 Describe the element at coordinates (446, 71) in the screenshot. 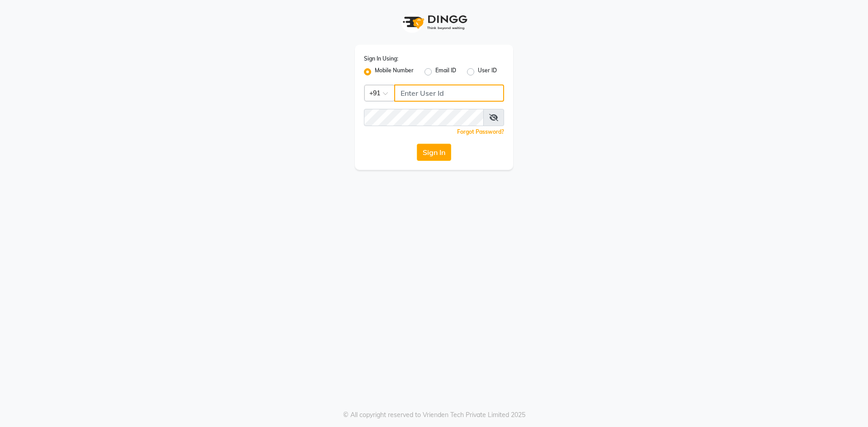

I see `label: Email ID` at that location.